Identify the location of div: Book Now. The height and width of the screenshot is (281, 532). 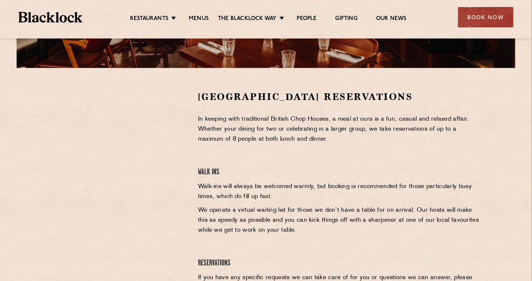
(486, 17).